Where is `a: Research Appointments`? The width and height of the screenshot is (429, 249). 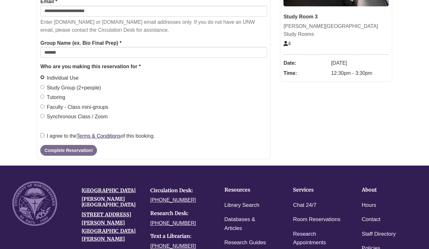 a: Research Appointments is located at coordinates (318, 239).